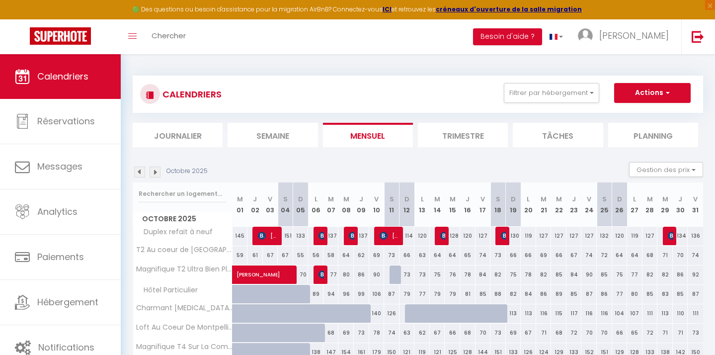 This screenshot has height=355, width=715. Describe the element at coordinates (240, 255) in the screenshot. I see `div: 59` at that location.